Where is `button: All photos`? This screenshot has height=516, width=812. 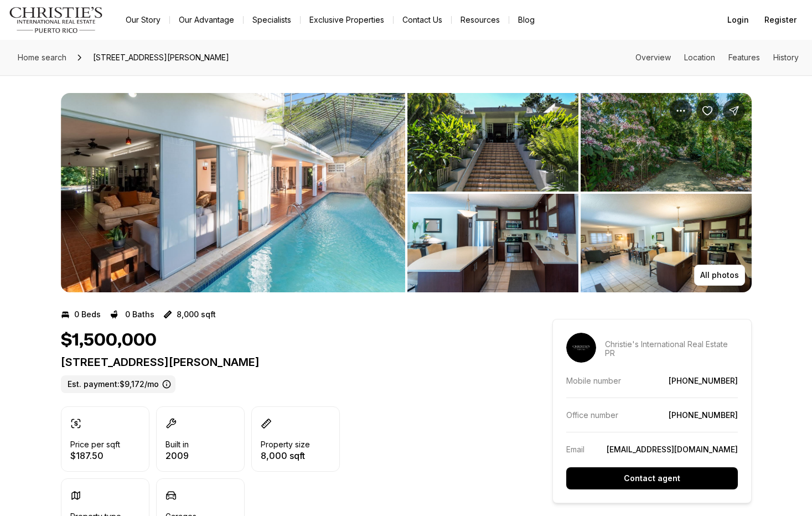
button: All photos is located at coordinates (720, 275).